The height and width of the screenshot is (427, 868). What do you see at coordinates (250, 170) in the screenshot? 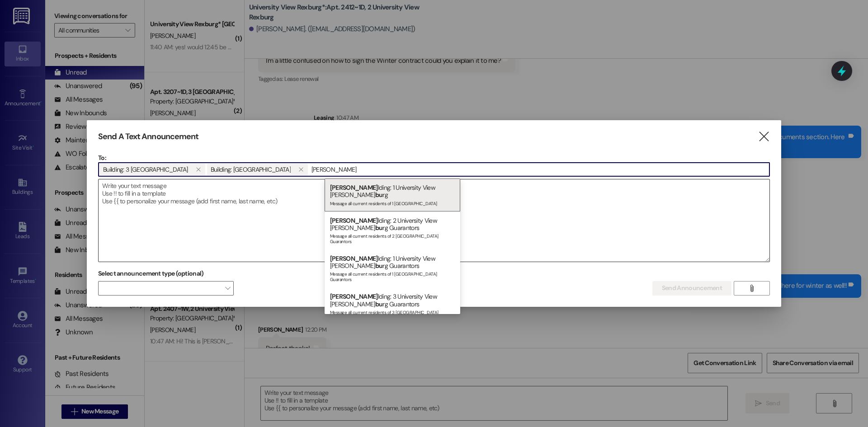
I see `span: Building: 2 University View Rexburg` at bounding box center [250, 170].